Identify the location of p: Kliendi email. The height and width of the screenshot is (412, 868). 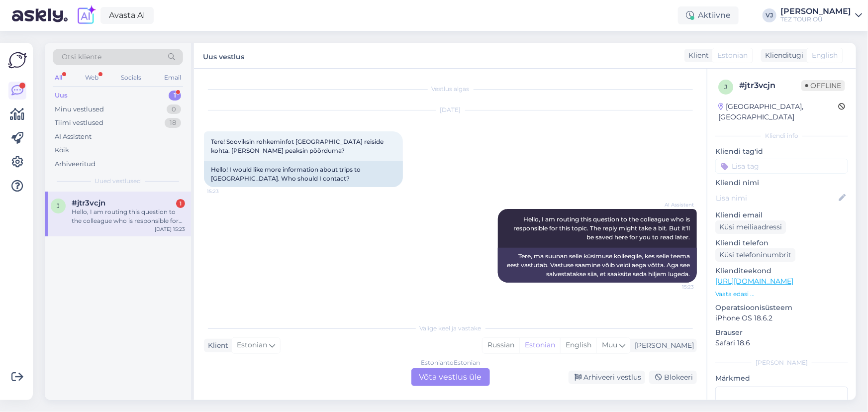
(781, 215).